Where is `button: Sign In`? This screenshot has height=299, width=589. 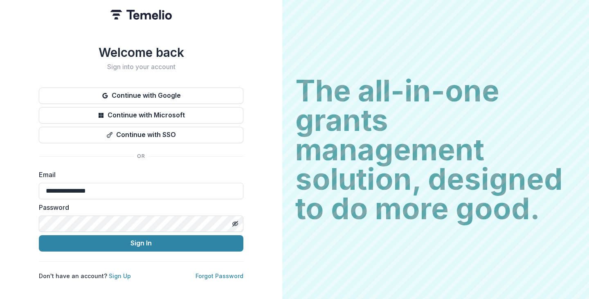 button: Sign In is located at coordinates (141, 243).